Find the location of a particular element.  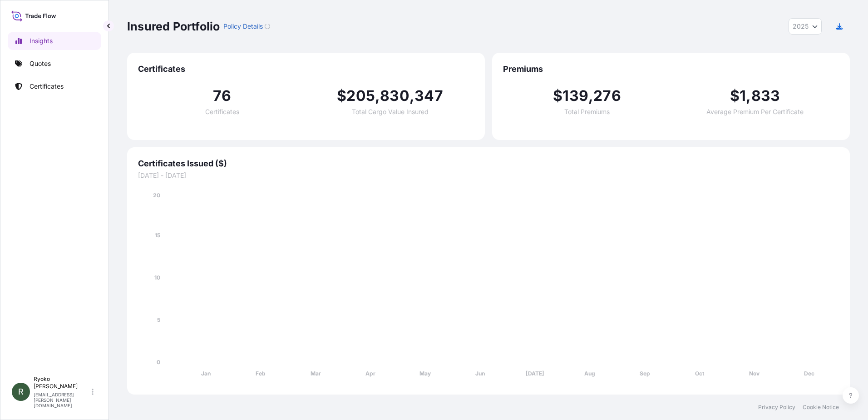

tspan: 10 is located at coordinates (157, 277).